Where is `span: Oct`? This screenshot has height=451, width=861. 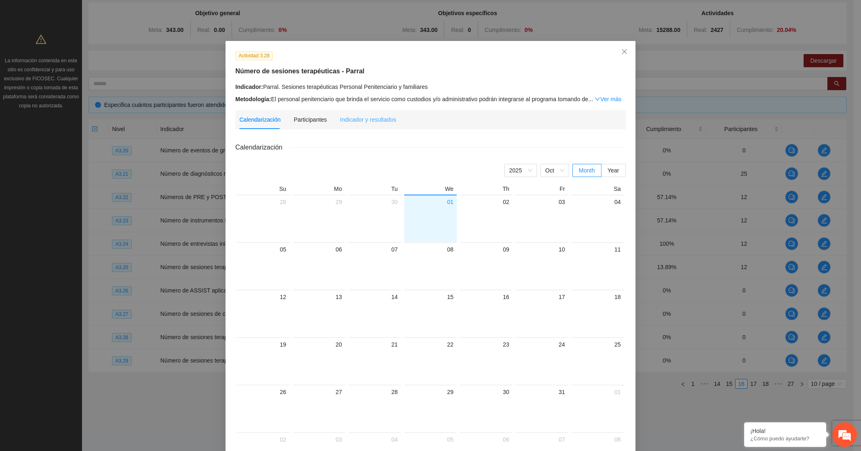
span: Oct is located at coordinates (555, 171).